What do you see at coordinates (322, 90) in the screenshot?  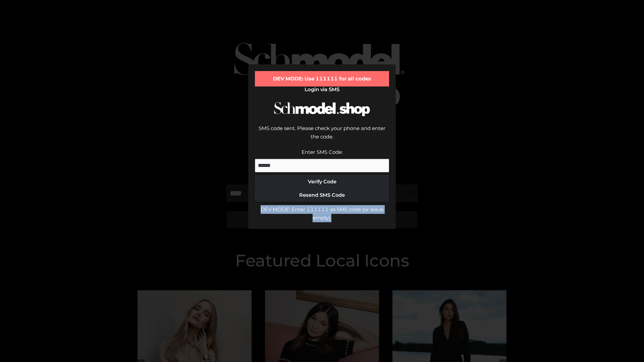 I see `h2: Login via SMS` at bounding box center [322, 90].